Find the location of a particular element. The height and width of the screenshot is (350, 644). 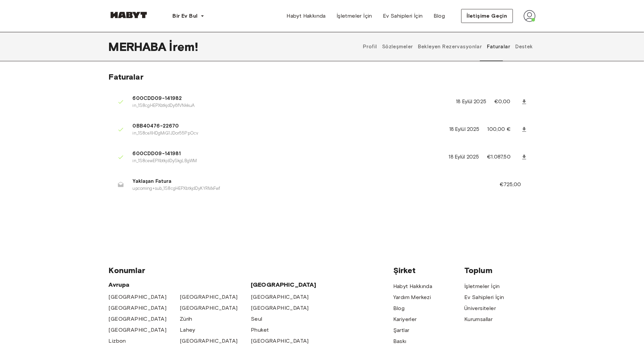

font: Avrupa is located at coordinates (119, 285).